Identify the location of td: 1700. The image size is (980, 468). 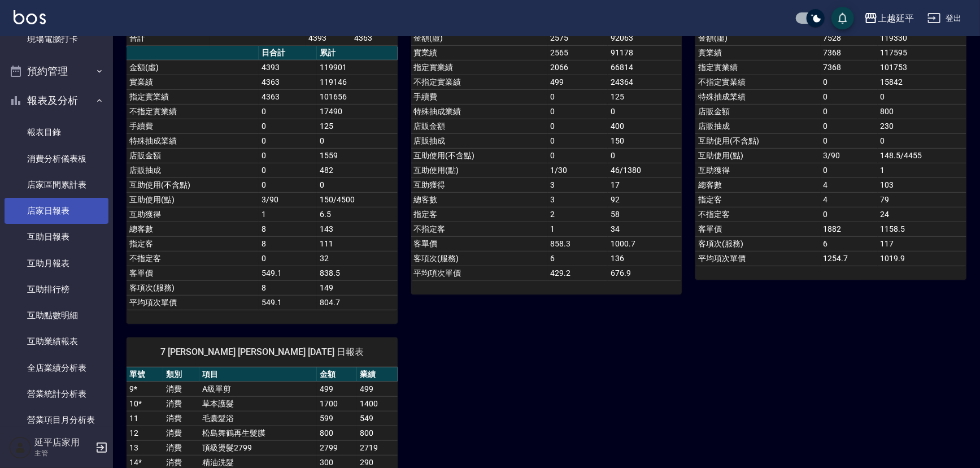
(337, 404).